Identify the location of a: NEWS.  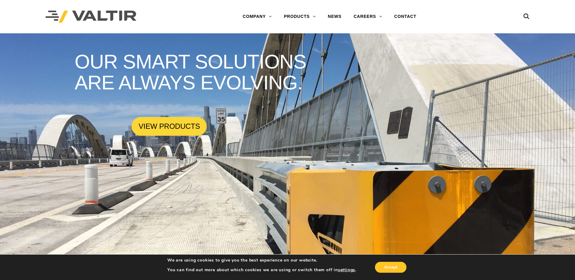
(334, 17).